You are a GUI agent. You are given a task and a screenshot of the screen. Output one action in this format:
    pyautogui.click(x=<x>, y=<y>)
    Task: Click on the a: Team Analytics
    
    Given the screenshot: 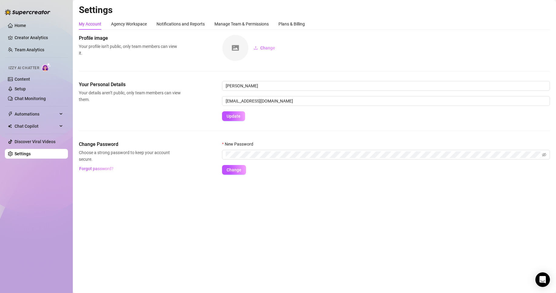 What is the action you would take?
    pyautogui.click(x=29, y=50)
    